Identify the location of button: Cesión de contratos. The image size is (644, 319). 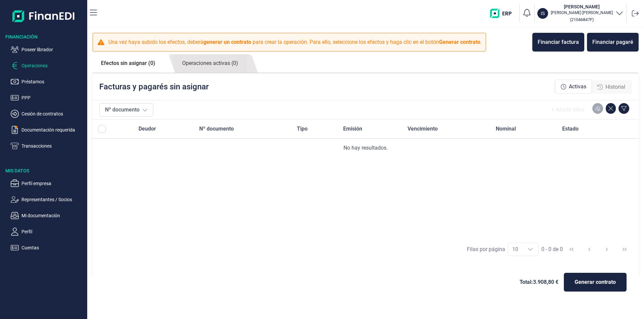
(48, 113).